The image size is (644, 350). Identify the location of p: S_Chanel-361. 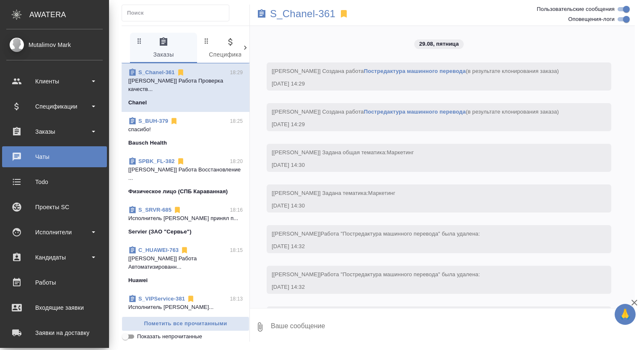
(303, 14).